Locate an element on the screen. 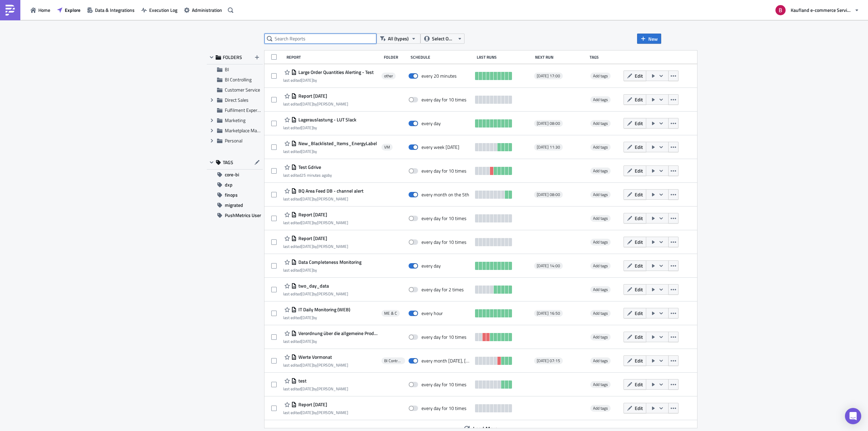 This screenshot has width=868, height=431. div: Last Runs is located at coordinates (504, 57).